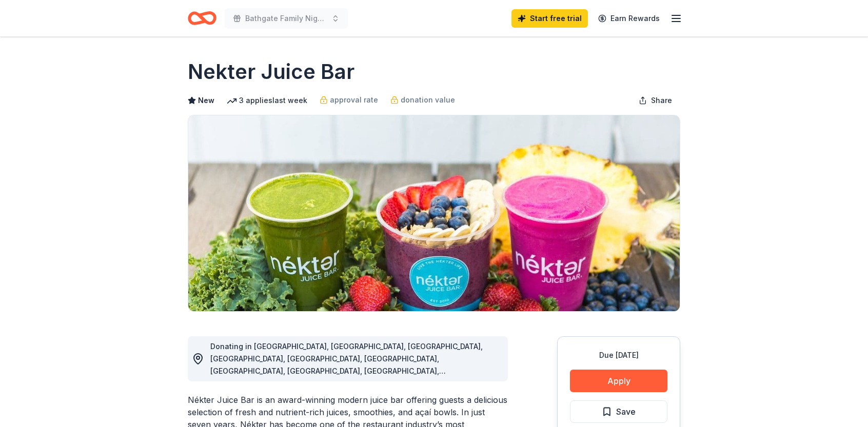  Describe the element at coordinates (287, 18) in the screenshot. I see `button: Bathgate Family Night Out` at that location.